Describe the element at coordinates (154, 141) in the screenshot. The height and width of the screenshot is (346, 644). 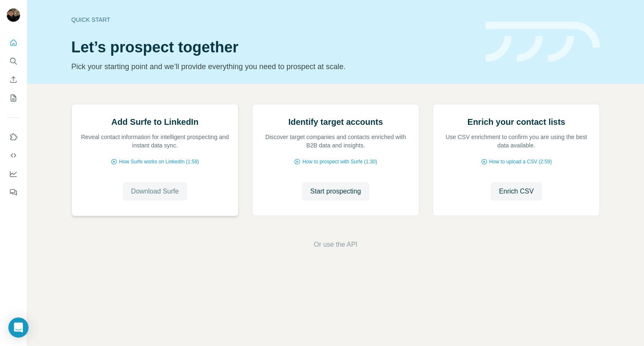
I see `p: Reveal contact information for intelligent prospecting and instant data sync.` at that location.